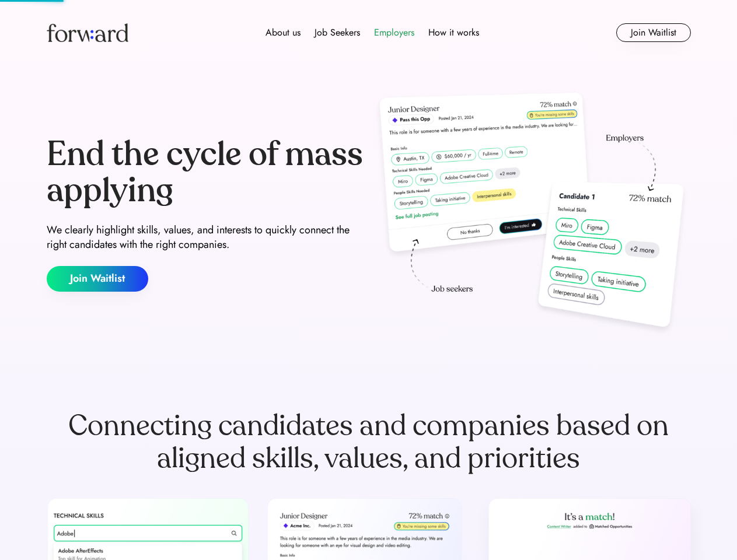  What do you see at coordinates (394, 32) in the screenshot?
I see `div: Employers` at bounding box center [394, 32].